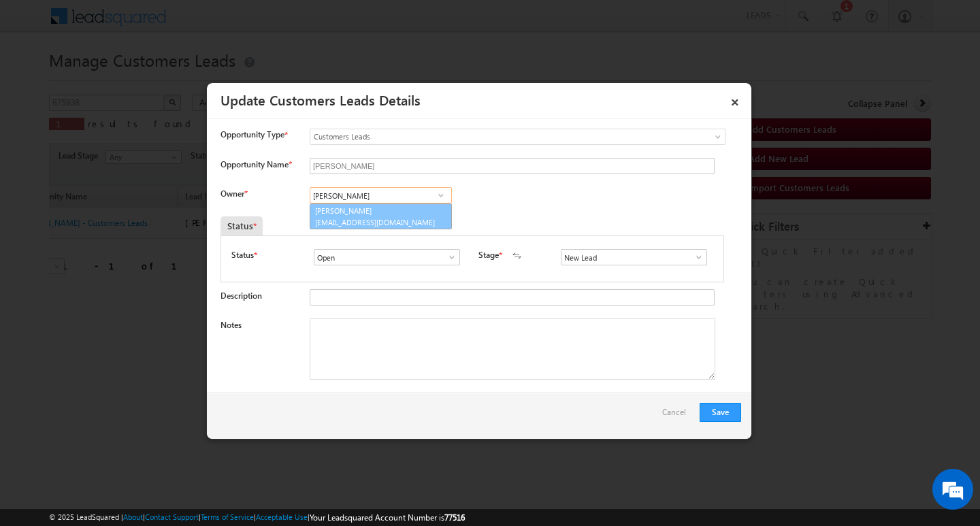 The width and height of the screenshot is (980, 526). Describe the element at coordinates (454, 517) in the screenshot. I see `span: 77516` at that location.